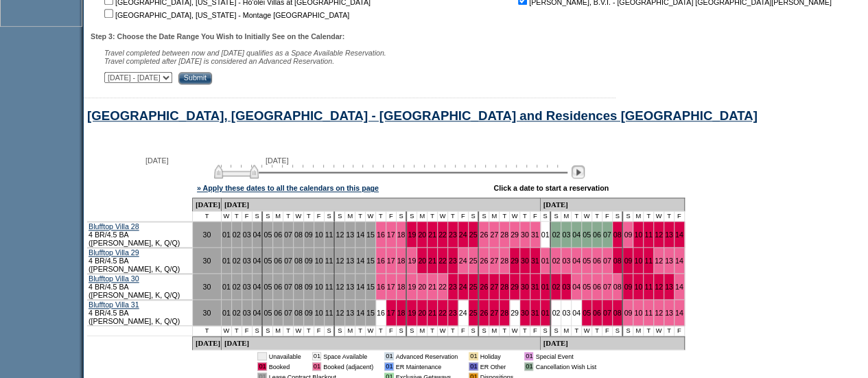 The height and width of the screenshot is (378, 868). What do you see at coordinates (370, 235) in the screenshot?
I see `a: 15` at bounding box center [370, 235].